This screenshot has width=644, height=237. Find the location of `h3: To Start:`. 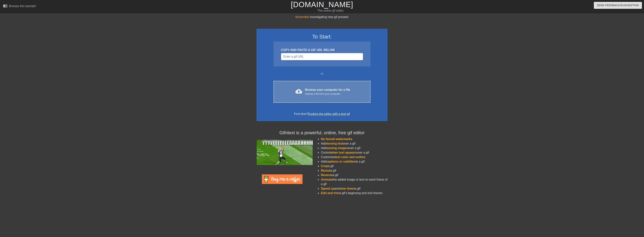

h3: To Start: is located at coordinates (322, 37).